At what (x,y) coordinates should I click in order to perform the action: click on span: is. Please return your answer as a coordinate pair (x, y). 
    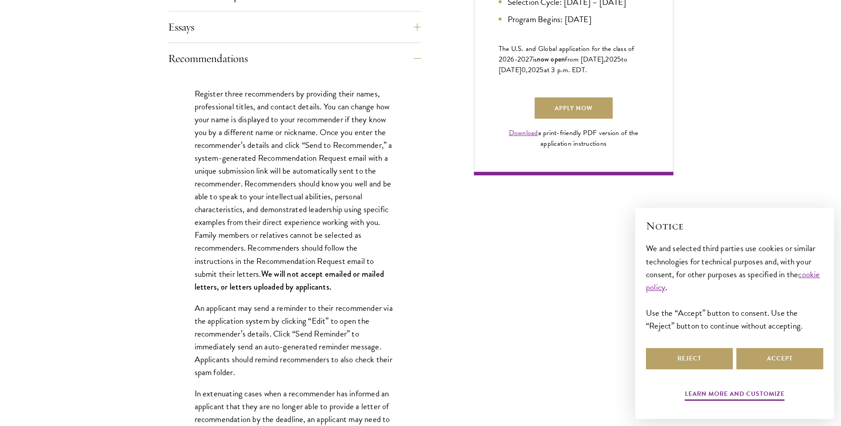
    Looking at the image, I should click on (535, 59).